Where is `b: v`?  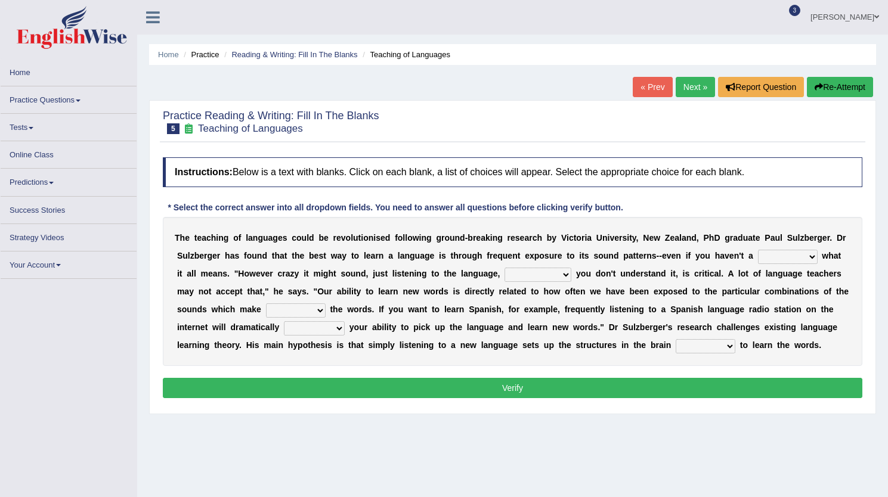 b: v is located at coordinates (727, 256).